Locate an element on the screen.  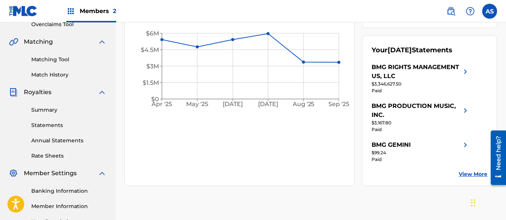
a: Banking Information is located at coordinates (69, 190).